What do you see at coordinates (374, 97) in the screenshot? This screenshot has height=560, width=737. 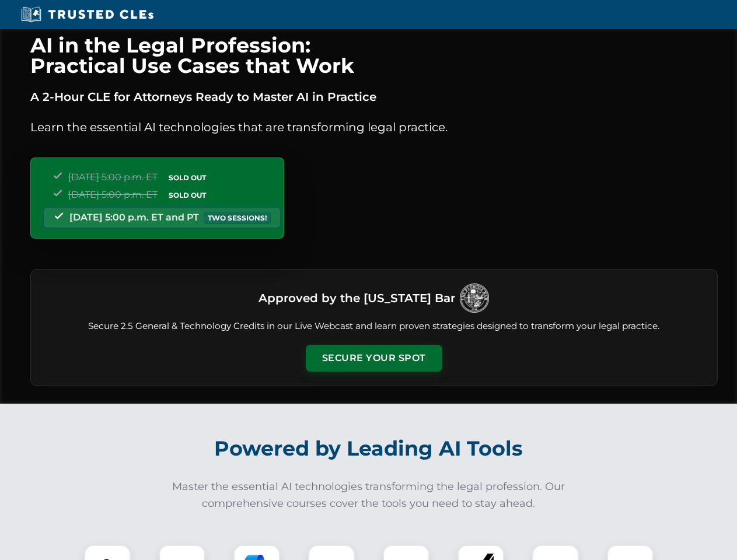 I see `p: A 2-Hour CLE for Attorneys Ready to Master AI in Practice` at bounding box center [374, 97].